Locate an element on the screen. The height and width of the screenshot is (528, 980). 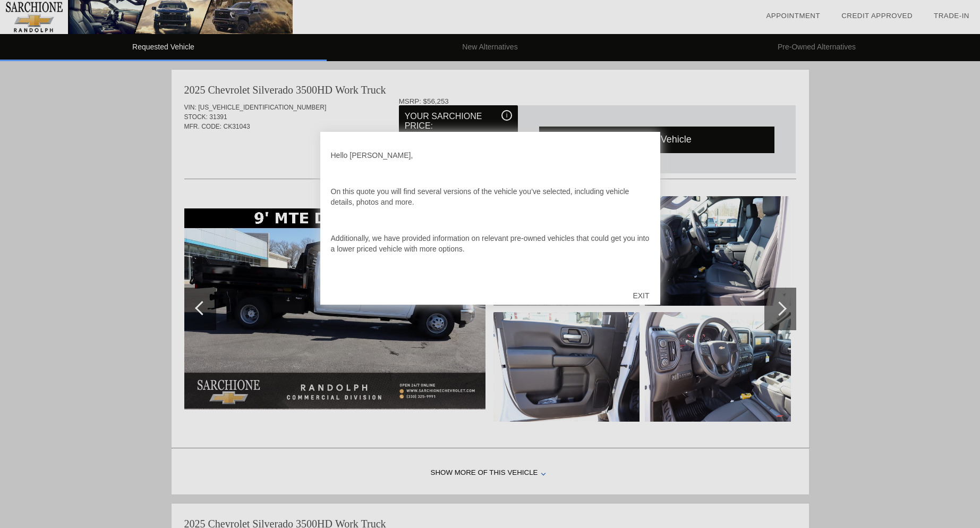
a: Credit Approved is located at coordinates (877, 15).